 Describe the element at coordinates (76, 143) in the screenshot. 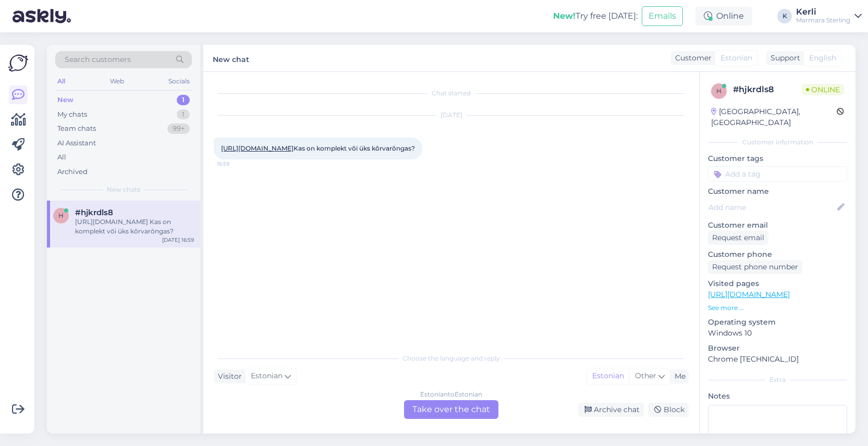

I see `div: AI Assistant` at that location.